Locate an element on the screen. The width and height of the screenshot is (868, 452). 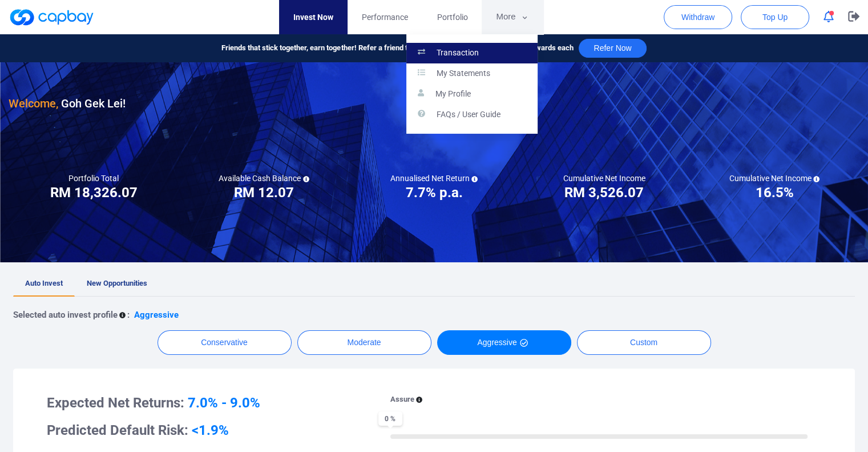
p: FAQs / User Guide is located at coordinates (469, 115).